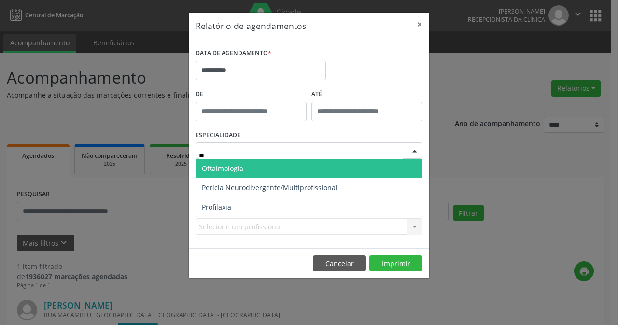 The height and width of the screenshot is (325, 618). I want to click on button: Close, so click(420, 24).